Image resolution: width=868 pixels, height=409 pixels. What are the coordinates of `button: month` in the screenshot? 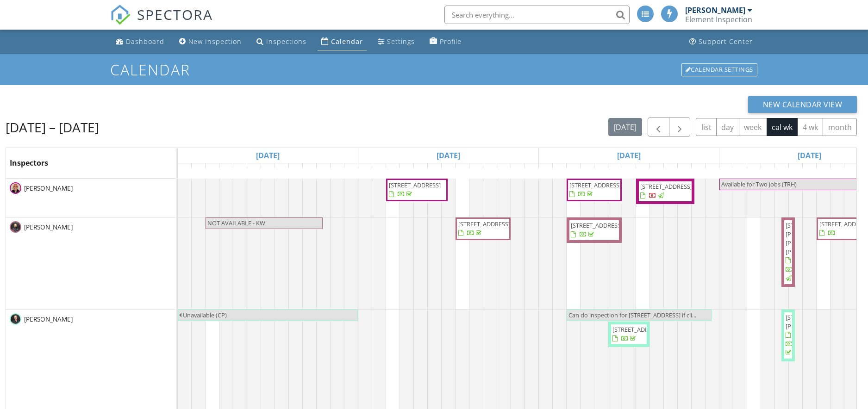 It's located at (840, 127).